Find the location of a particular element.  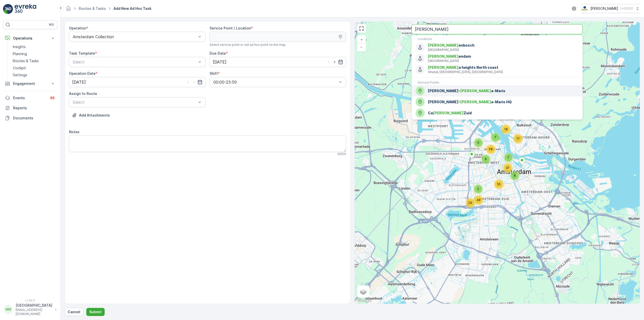

label: Operation is located at coordinates (78, 28).